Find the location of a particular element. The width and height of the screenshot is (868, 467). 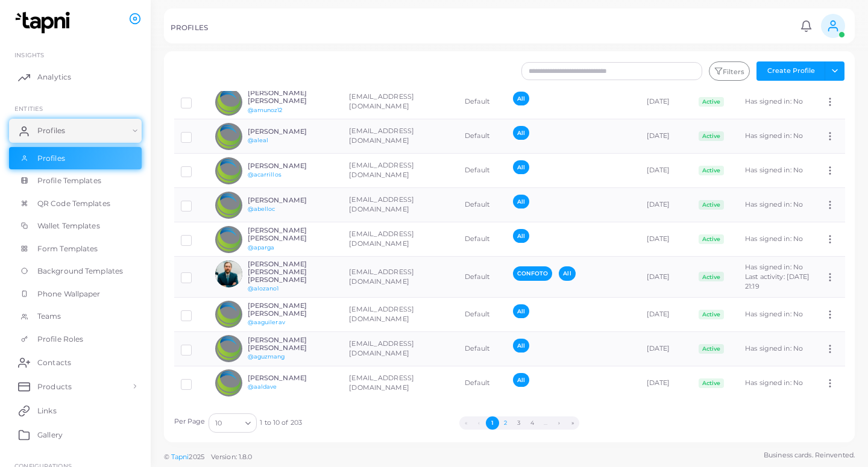

span: 1 to 10 of 203 is located at coordinates (281, 423).